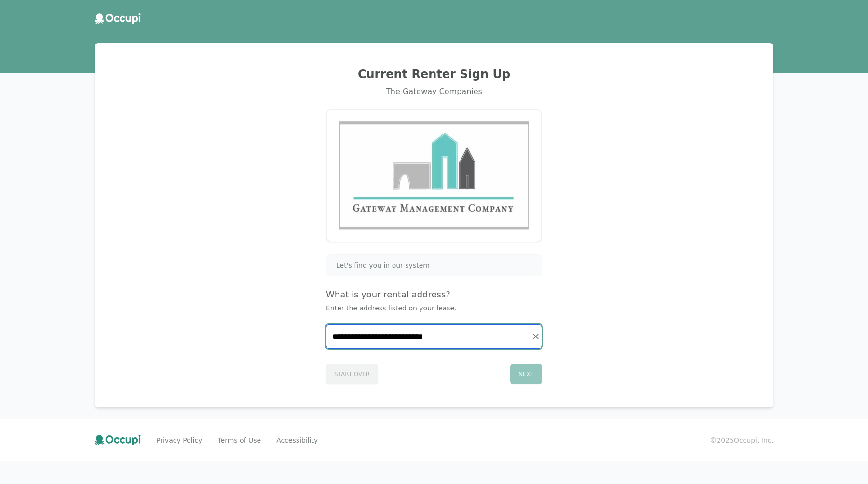 Image resolution: width=868 pixels, height=484 pixels. I want to click on a: Accessibility, so click(297, 440).